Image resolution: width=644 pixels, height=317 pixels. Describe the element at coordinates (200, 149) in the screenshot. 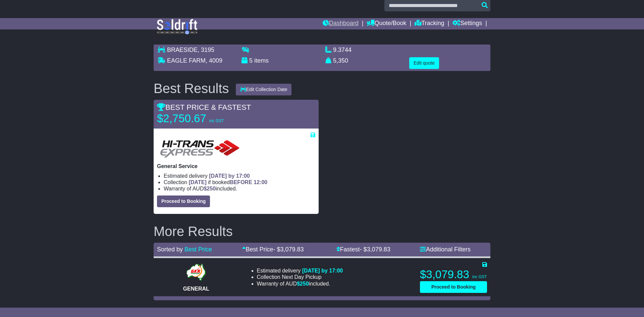

I see `img: HiTrans: General Service` at that location.